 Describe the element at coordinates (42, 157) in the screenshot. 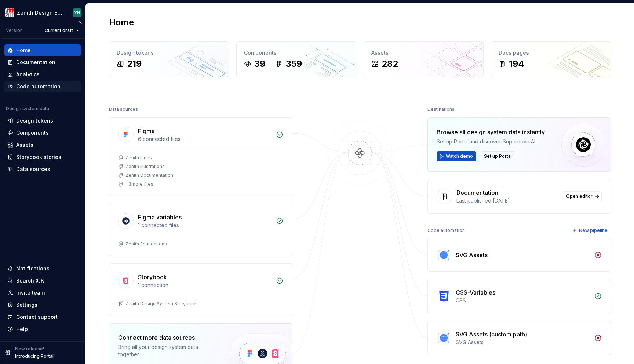

I see `a: Storybook stories` at that location.